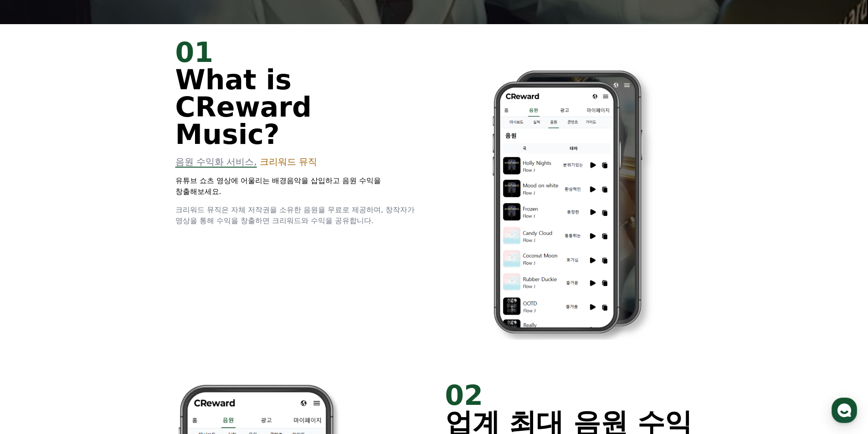 The height and width of the screenshot is (434, 868). What do you see at coordinates (216, 162) in the screenshot?
I see `span: 음원 수익화 서비스,` at bounding box center [216, 162].